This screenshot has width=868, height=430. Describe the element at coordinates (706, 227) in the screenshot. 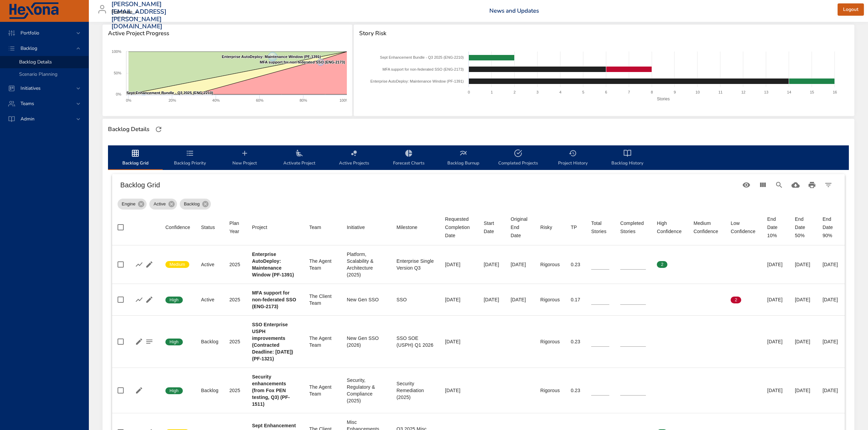

I see `div: Medium Confidence` at that location.